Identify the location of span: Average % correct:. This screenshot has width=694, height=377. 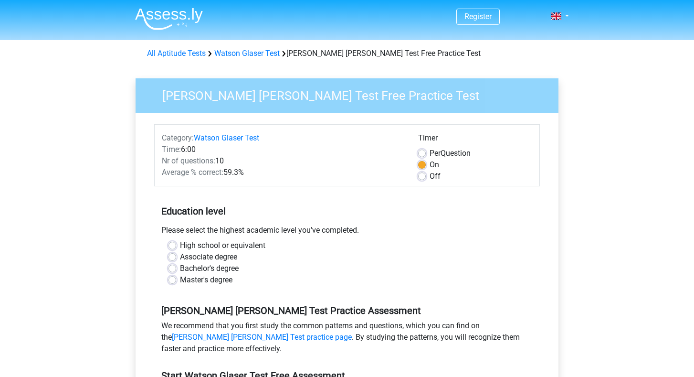
(192, 172).